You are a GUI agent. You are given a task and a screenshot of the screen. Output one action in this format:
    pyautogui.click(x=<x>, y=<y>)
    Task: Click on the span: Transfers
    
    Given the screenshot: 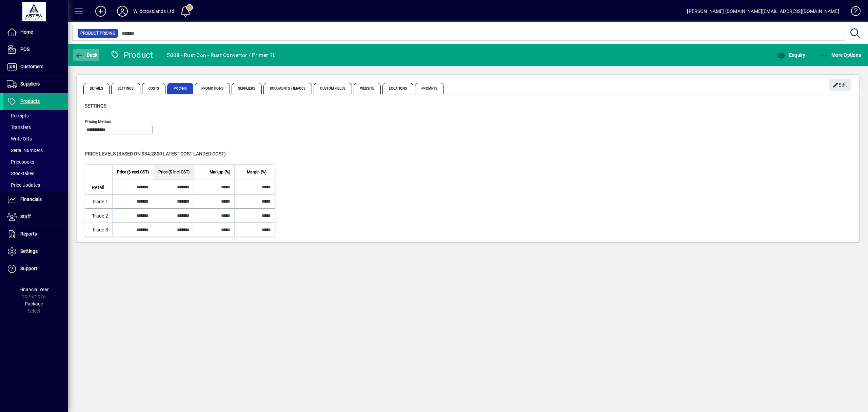 What is the action you would take?
    pyautogui.click(x=19, y=127)
    